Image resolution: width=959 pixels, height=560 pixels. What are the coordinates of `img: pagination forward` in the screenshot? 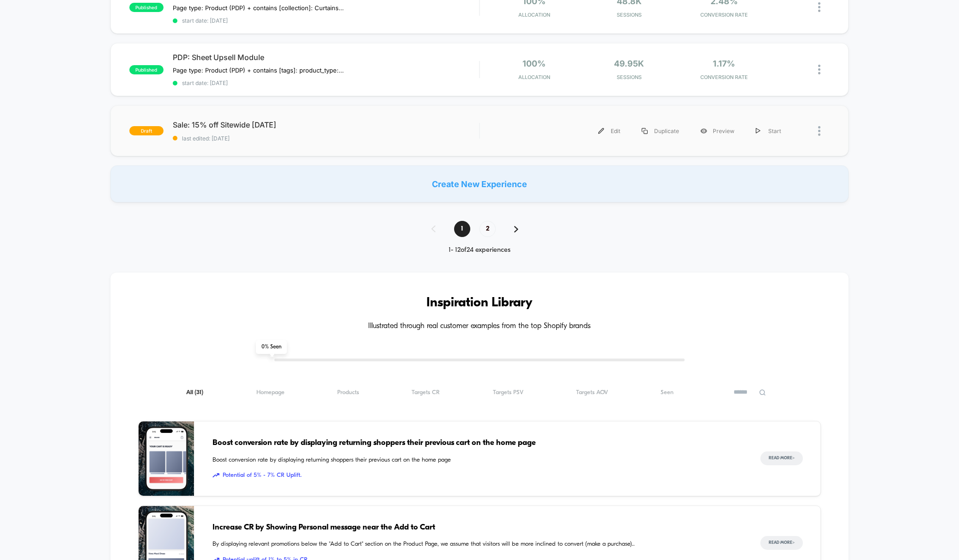 It's located at (516, 229).